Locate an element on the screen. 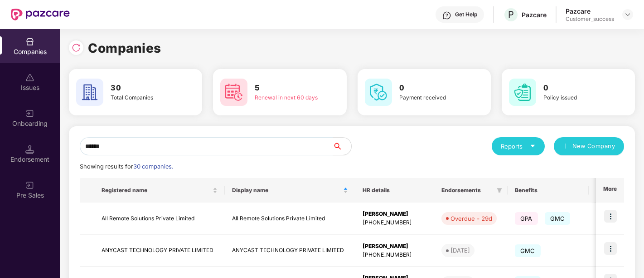 This screenshot has height=278, width=644. h3: 5 is located at coordinates (288, 88).